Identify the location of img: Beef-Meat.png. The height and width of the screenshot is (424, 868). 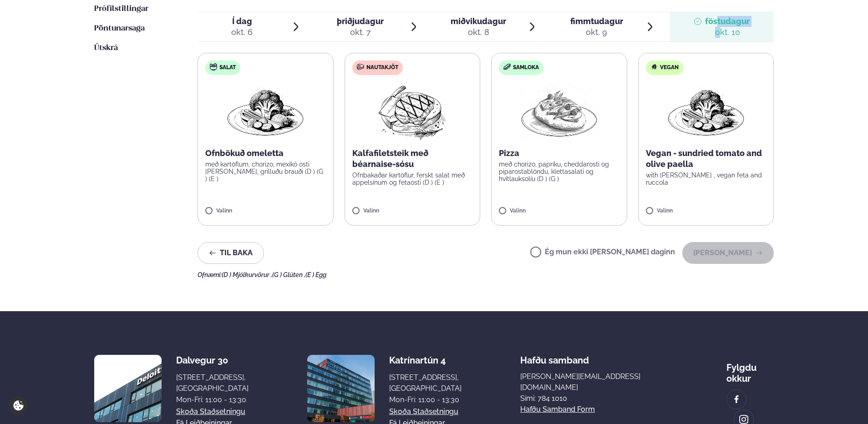
(412, 111).